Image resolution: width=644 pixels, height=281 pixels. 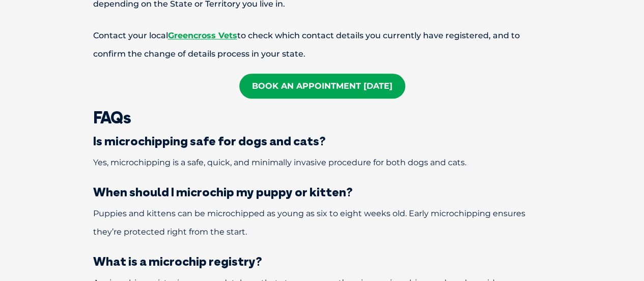 I want to click on span: Puppies and kittens can be microchipped as young as six to eight weeks old. Early microchipping e..., so click(x=309, y=221).